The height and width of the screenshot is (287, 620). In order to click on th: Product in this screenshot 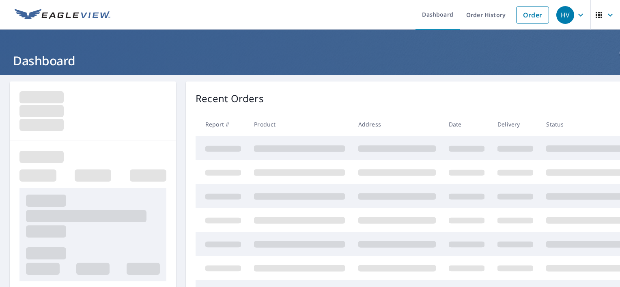, I will do `click(300, 124)`.